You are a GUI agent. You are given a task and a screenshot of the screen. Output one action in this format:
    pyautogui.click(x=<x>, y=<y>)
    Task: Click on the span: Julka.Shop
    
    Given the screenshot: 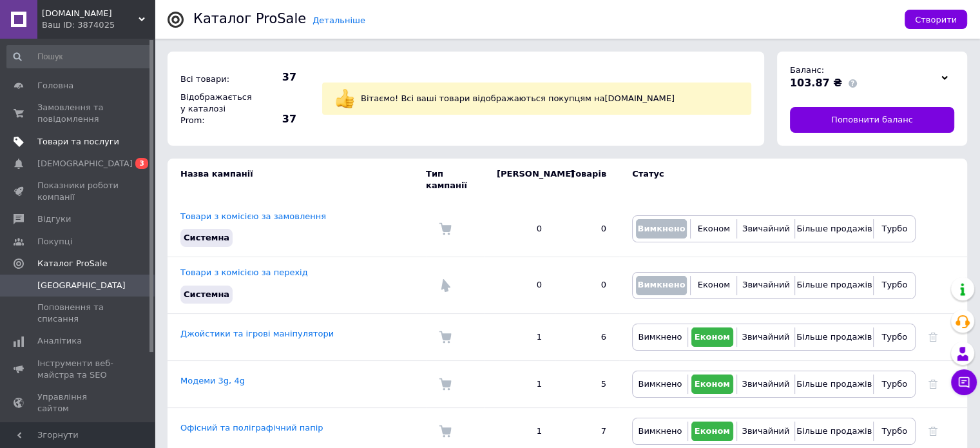 What is the action you would take?
    pyautogui.click(x=90, y=14)
    